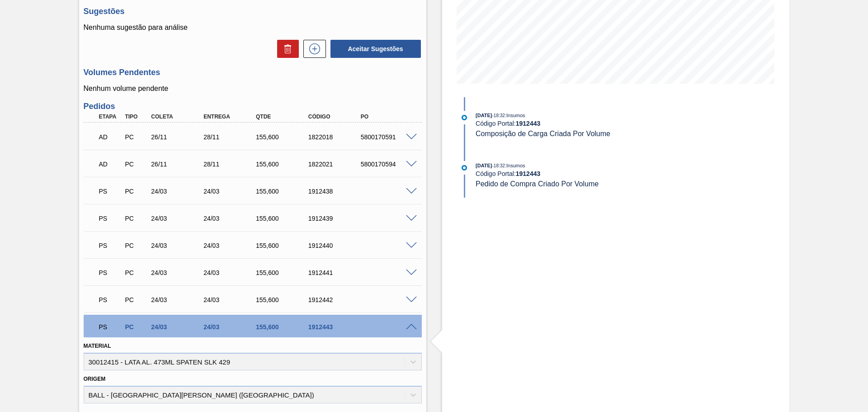 The width and height of the screenshot is (868, 412). I want to click on div: Excluir Sugestões, so click(286, 49).